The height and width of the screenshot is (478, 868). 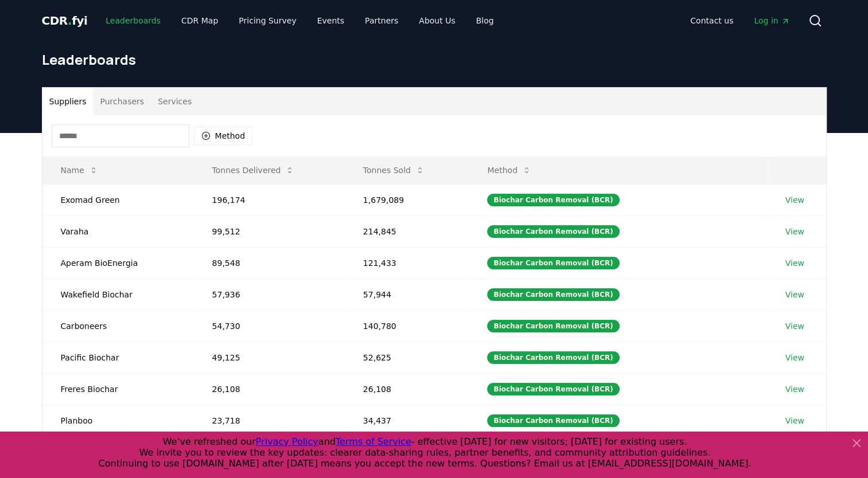 I want to click on h1: Leaderboards, so click(x=434, y=59).